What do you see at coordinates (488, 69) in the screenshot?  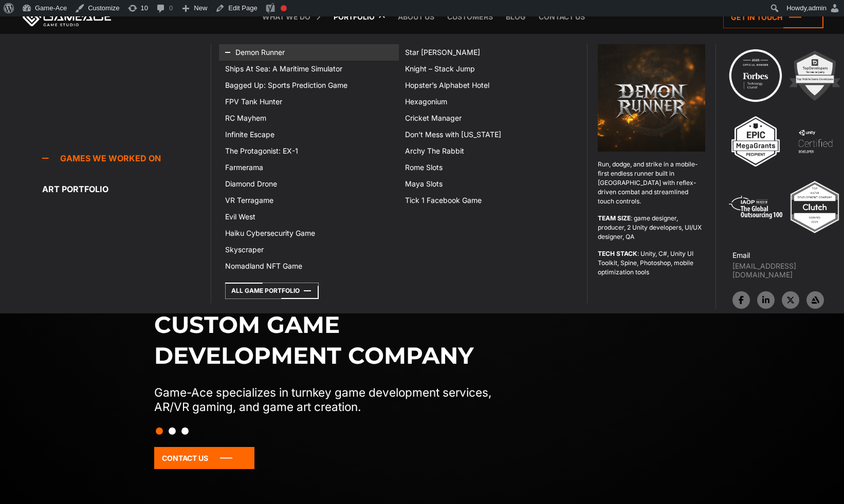 I see `a: Knight – Stack Jump` at bounding box center [488, 69].